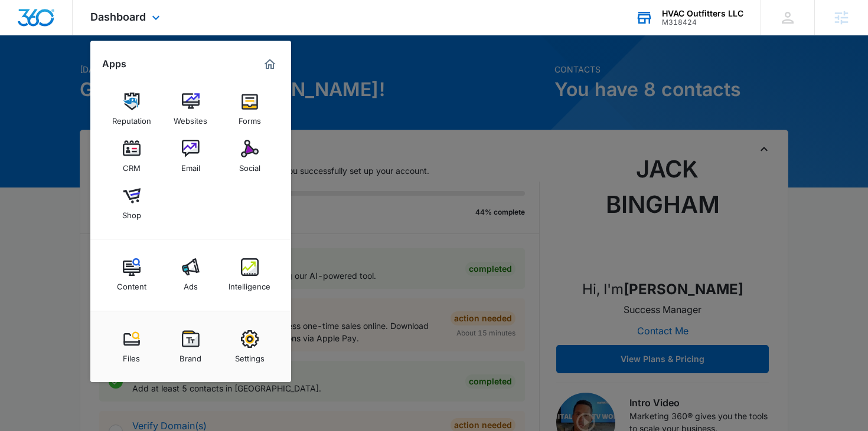 This screenshot has height=431, width=868. I want to click on a: Websites, so click(191, 109).